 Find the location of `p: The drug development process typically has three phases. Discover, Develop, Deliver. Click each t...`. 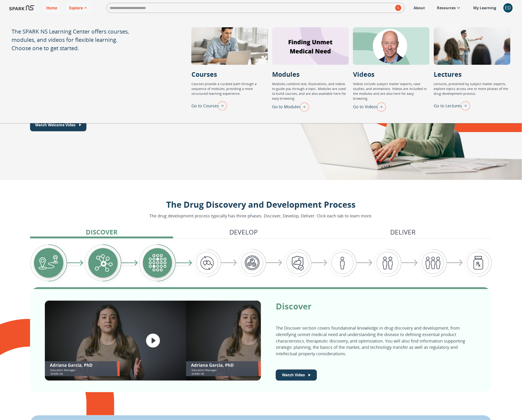

p: The drug development process typically has three phases. Discover, Develop, Deliver. Click each t... is located at coordinates (261, 216).